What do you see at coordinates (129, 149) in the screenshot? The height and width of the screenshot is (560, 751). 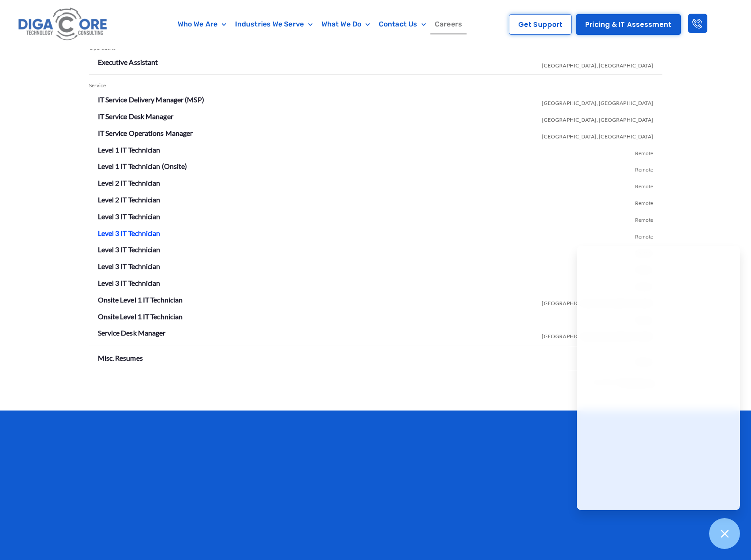 I see `a: Level 1 IT Technician` at bounding box center [129, 149].